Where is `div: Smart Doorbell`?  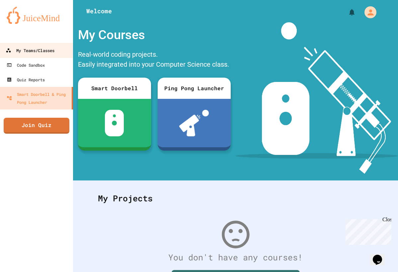
div: Smart Doorbell is located at coordinates (115, 88).